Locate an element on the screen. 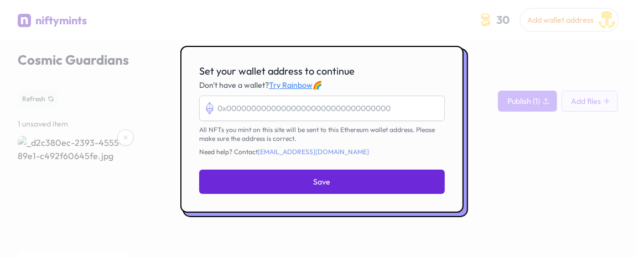 The height and width of the screenshot is (258, 644). span: Set your wallet address to continue is located at coordinates (277, 71).